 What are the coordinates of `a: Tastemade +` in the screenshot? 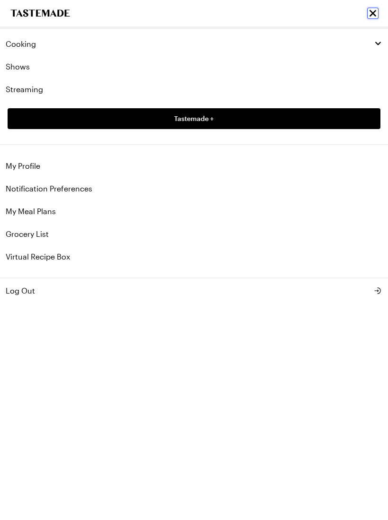 It's located at (194, 119).